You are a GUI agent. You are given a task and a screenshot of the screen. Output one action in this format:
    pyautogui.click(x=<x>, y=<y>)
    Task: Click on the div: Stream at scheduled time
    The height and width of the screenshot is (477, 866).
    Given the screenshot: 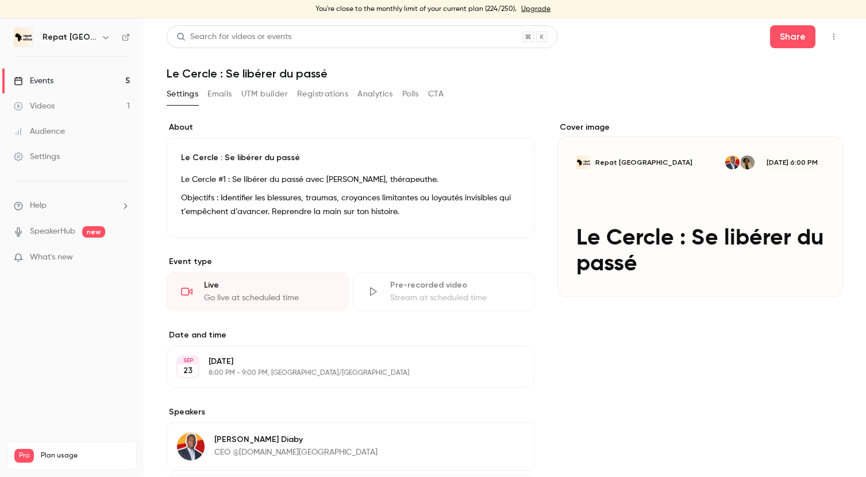 What is the action you would take?
    pyautogui.click(x=455, y=298)
    